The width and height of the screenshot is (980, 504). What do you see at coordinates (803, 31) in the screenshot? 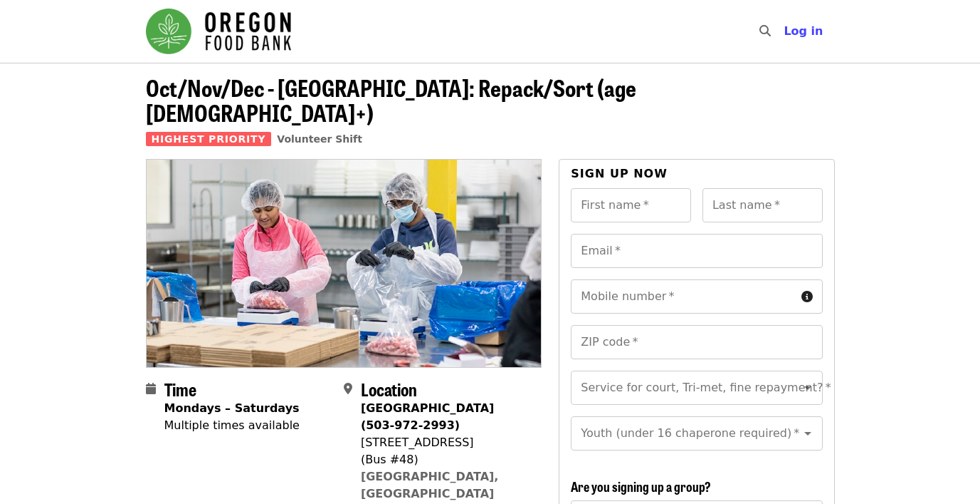
I see `button: Log in` at bounding box center [803, 31].